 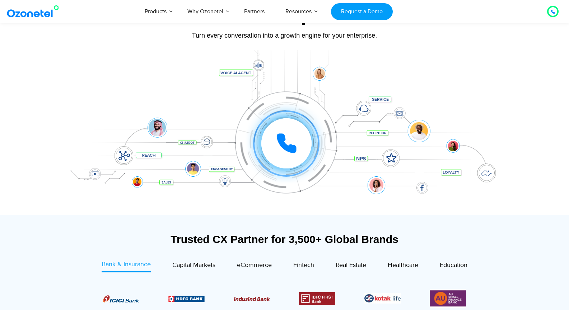 What do you see at coordinates (304, 266) in the screenshot?
I see `span: Fintech` at bounding box center [304, 266].